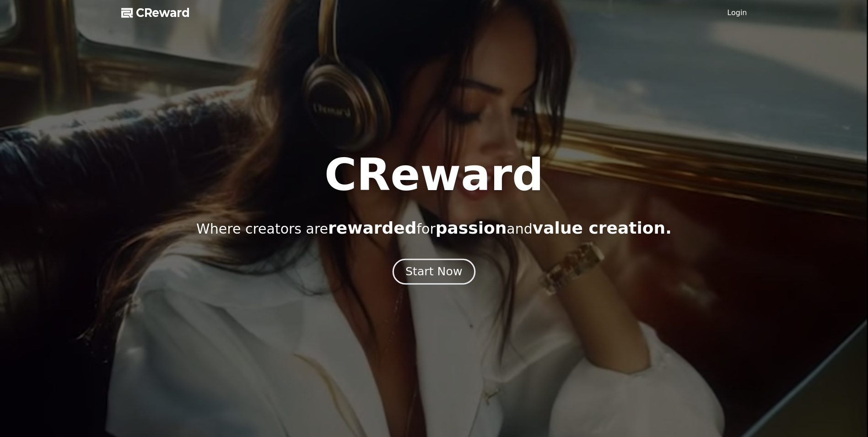 This screenshot has height=437, width=868. I want to click on button: Start Now, so click(434, 271).